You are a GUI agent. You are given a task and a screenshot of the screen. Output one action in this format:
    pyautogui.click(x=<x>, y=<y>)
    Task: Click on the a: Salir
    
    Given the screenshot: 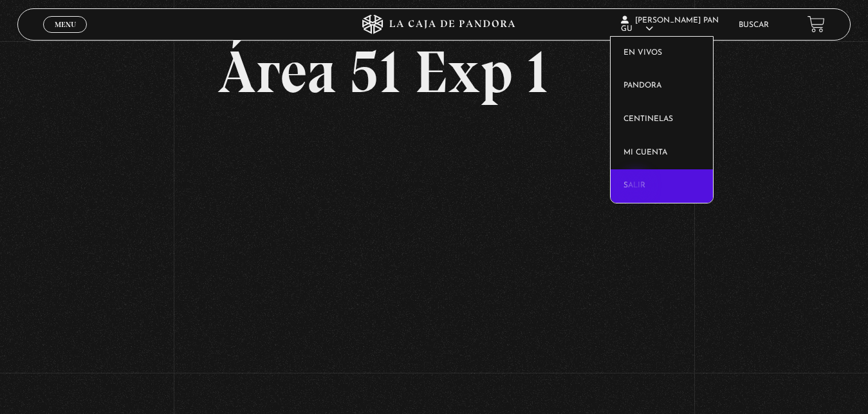 What is the action you would take?
    pyautogui.click(x=662, y=186)
    